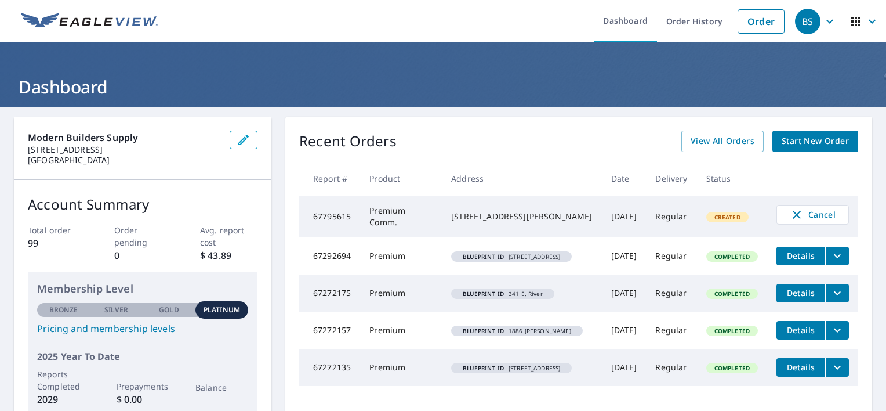  What do you see at coordinates (801, 367) in the screenshot?
I see `button: detailsBtn-67272135` at bounding box center [801, 367].